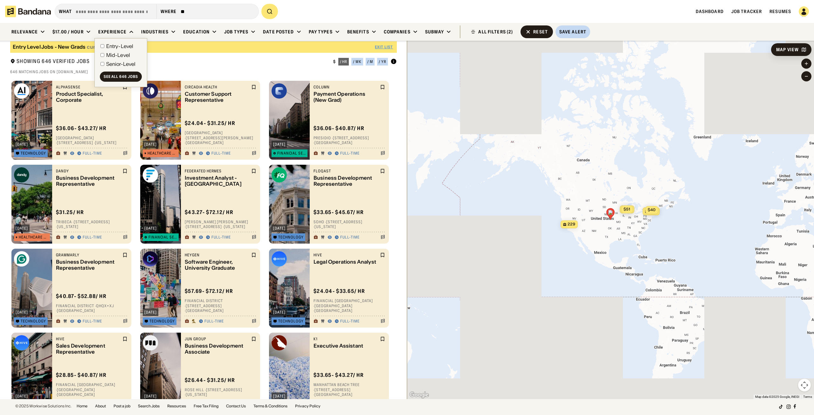 Image resolution: width=814 pixels, height=415 pixels. What do you see at coordinates (150, 343) in the screenshot?
I see `img: Jun Group logo` at bounding box center [150, 343].